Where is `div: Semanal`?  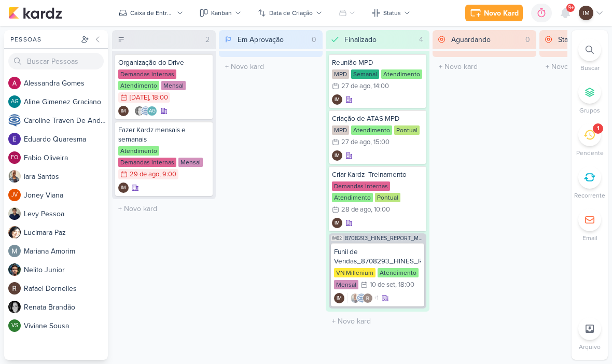
div: Semanal is located at coordinates (365, 74).